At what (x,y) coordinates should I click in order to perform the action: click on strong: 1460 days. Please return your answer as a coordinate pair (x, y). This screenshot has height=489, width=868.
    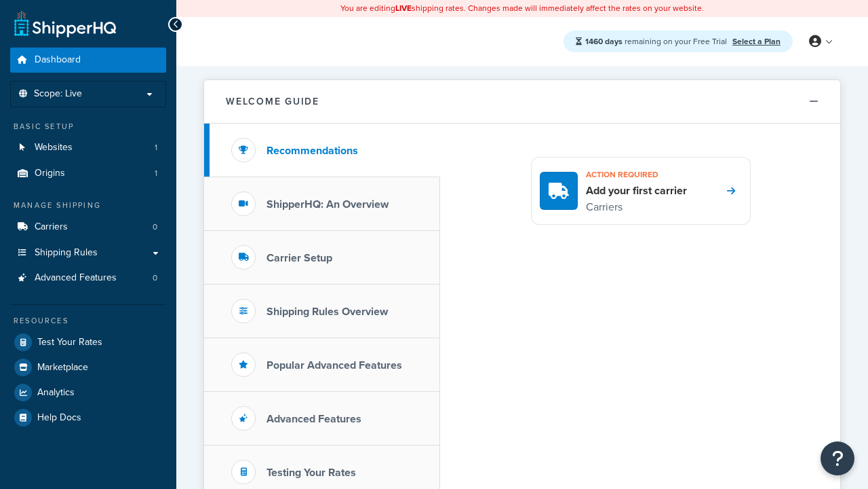
    Looking at the image, I should click on (604, 41).